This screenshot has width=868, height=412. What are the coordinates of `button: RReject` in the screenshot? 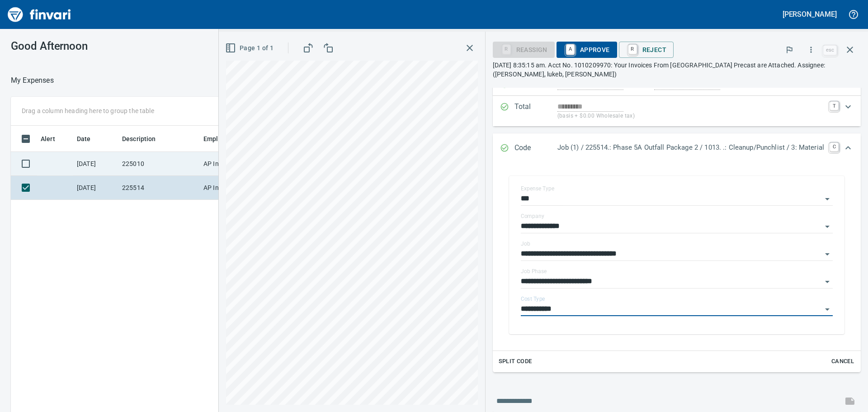 It's located at (646, 50).